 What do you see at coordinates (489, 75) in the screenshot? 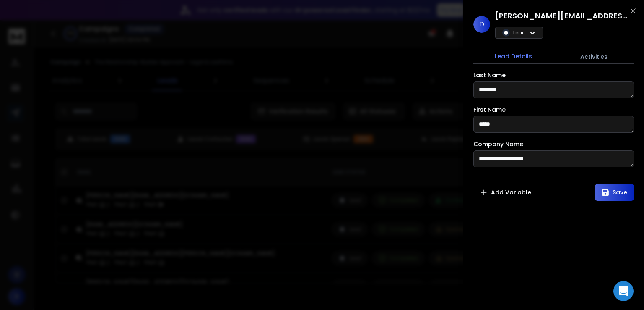
I see `label: Last Name` at bounding box center [489, 75].